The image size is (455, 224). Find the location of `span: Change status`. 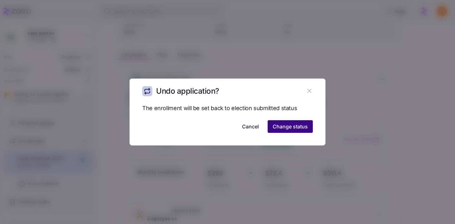

span: Change status is located at coordinates (290, 127).